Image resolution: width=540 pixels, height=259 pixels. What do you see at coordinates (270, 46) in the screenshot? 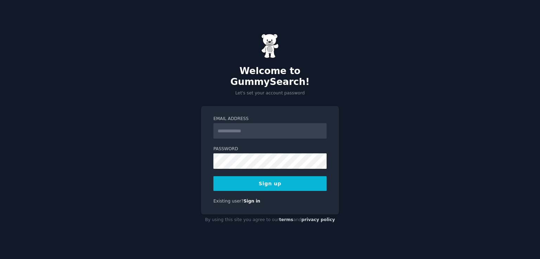
I see `img: Gummy Bear` at bounding box center [270, 46].